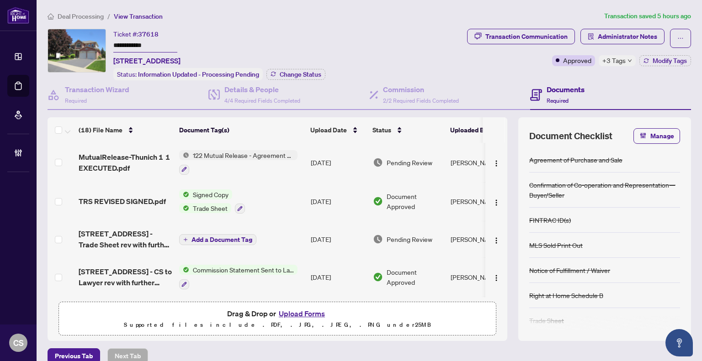  What do you see at coordinates (565, 90) in the screenshot?
I see `h4: Documents` at bounding box center [565, 90].